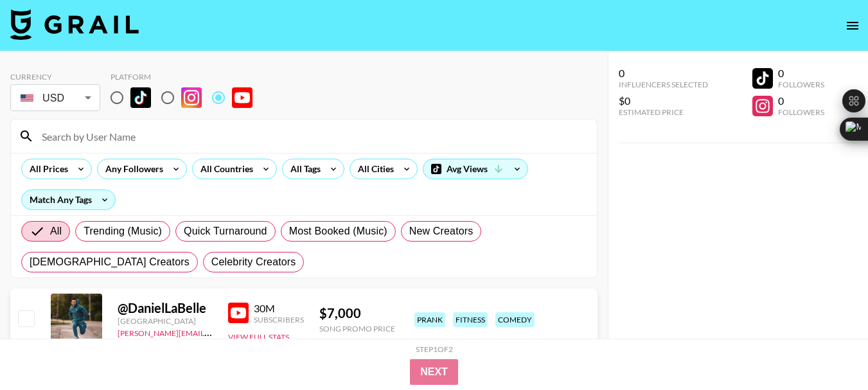 This screenshot has width=868, height=390. I want to click on div: Match Any Tags, so click(68, 200).